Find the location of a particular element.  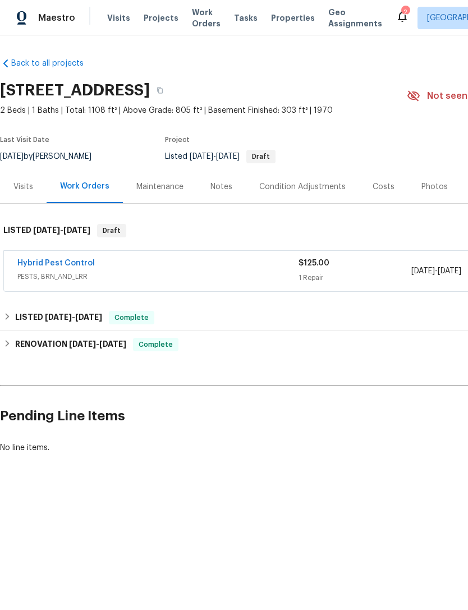

span: Properties is located at coordinates (293, 18).